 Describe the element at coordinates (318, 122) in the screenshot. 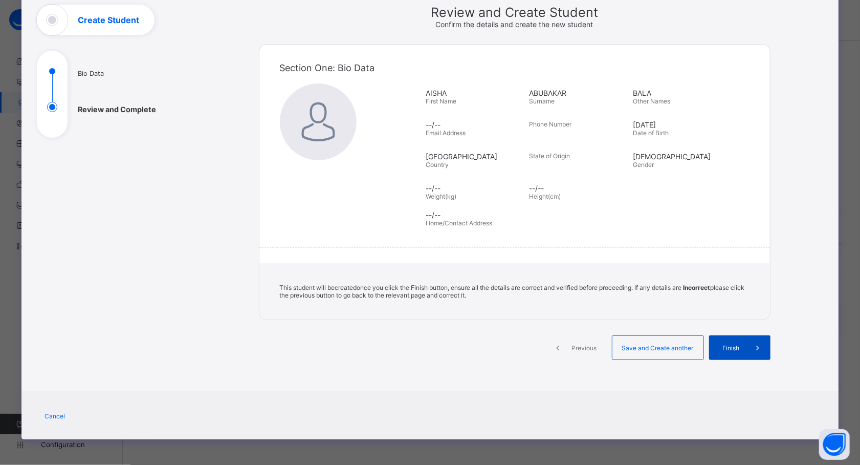

I see `img: default.svg` at that location.